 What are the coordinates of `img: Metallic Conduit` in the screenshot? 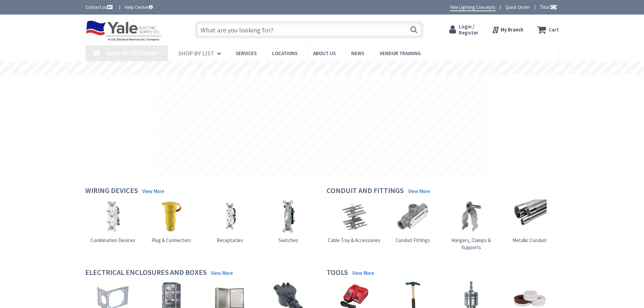 It's located at (530, 217).